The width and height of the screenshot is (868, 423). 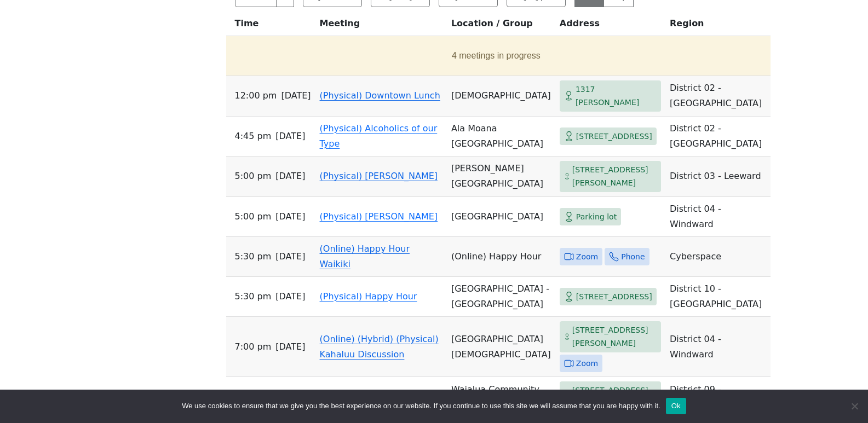 I want to click on button: Ok, so click(x=676, y=406).